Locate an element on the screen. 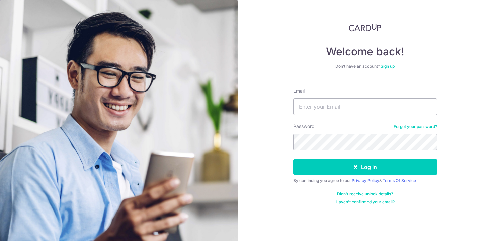 The width and height of the screenshot is (492, 241). img: CardUp Logo is located at coordinates (365, 27).